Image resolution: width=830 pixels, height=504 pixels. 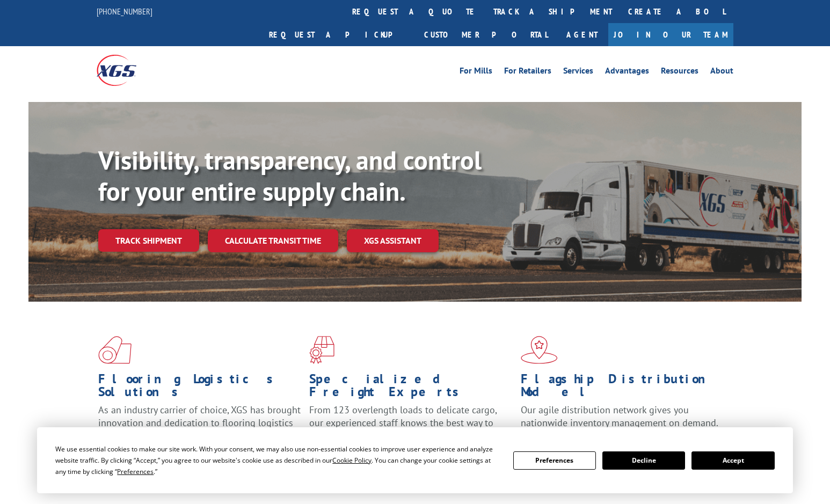 I want to click on img: xgs-icon-flagship-distribution-model-red, so click(x=539, y=350).